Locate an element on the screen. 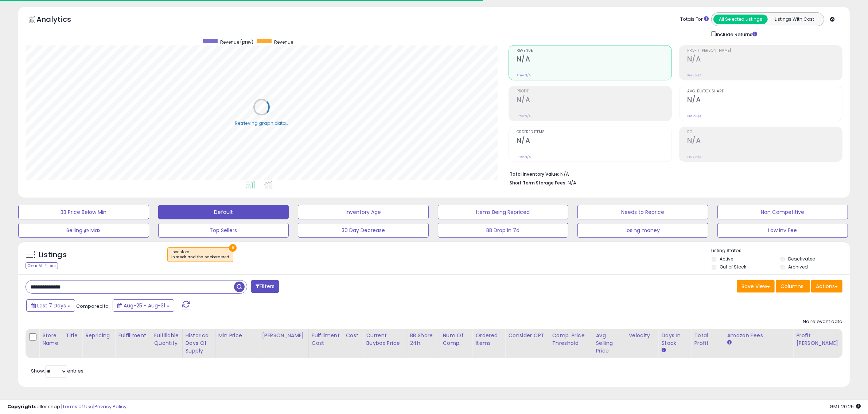  div: Repricing is located at coordinates (98, 336).